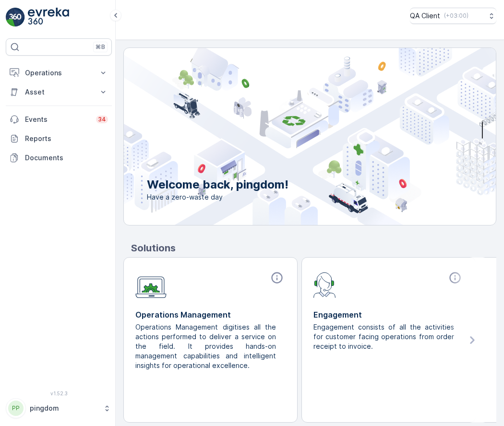  I want to click on img: logo, so click(15, 18).